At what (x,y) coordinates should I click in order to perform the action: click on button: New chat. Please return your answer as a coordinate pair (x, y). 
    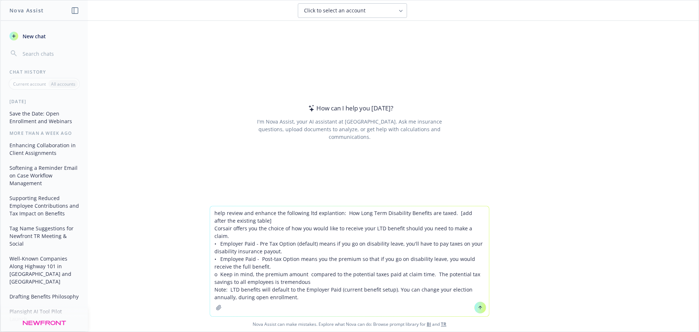
    Looking at the image, I should click on (44, 36).